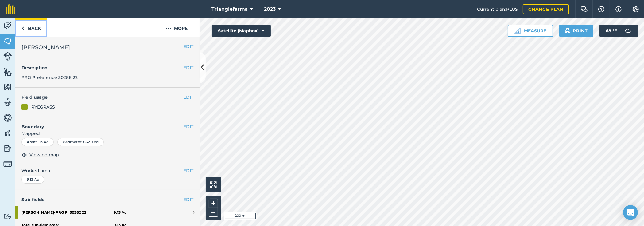 This screenshot has height=226, width=644. I want to click on strong: 9.13 Ac, so click(120, 212).